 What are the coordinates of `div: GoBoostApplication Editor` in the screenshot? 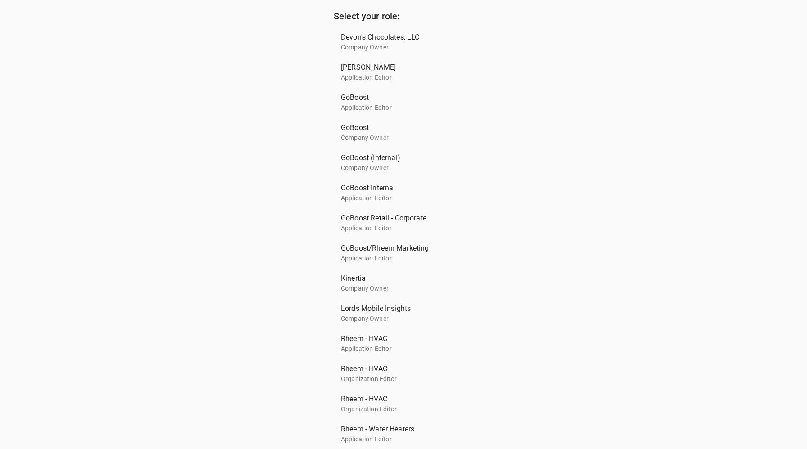 It's located at (403, 102).